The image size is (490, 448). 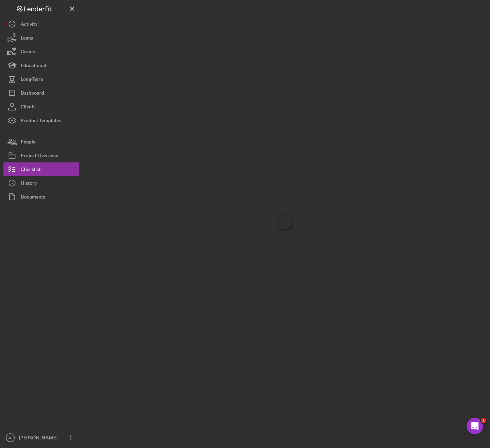 What do you see at coordinates (41, 93) in the screenshot?
I see `a: Dashboard` at bounding box center [41, 93].